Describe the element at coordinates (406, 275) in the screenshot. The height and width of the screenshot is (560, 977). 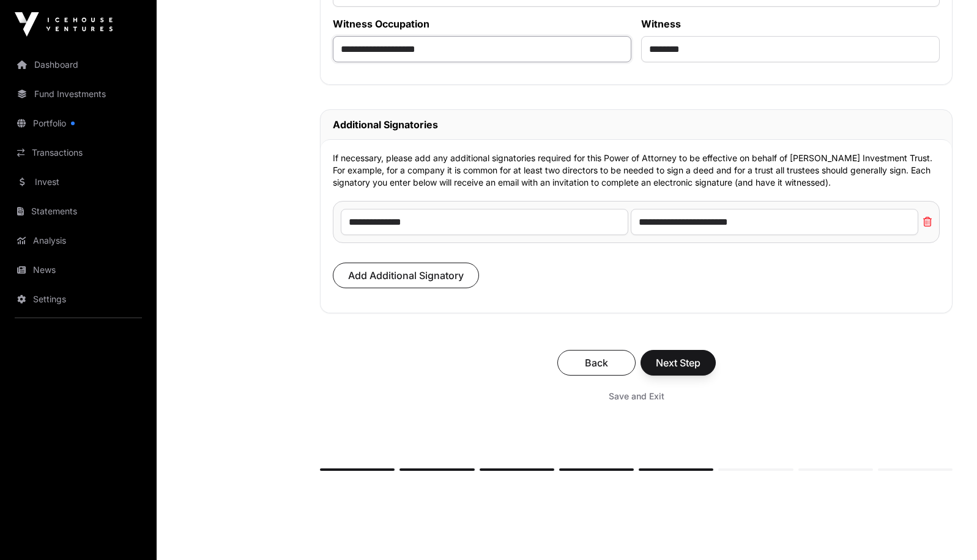
I see `span: Add Additional Signatory` at that location.